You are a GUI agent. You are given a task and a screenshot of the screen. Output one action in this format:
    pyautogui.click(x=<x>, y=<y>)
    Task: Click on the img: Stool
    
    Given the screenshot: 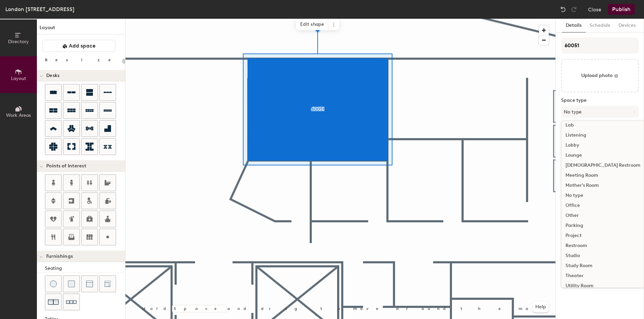 What is the action you would take?
    pyautogui.click(x=54, y=284)
    